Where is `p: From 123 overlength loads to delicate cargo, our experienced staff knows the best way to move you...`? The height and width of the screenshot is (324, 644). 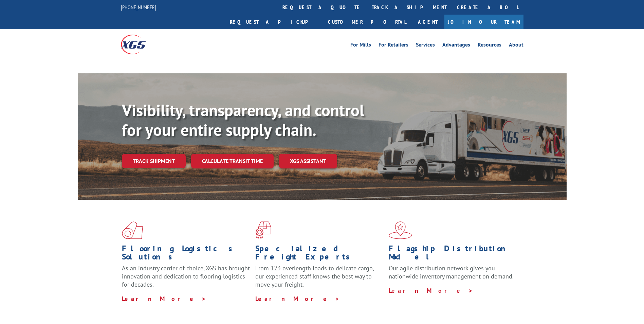 p: From 123 overlength loads to delicate cargo, our experienced staff knows the best way to move you... is located at coordinates (319, 279).